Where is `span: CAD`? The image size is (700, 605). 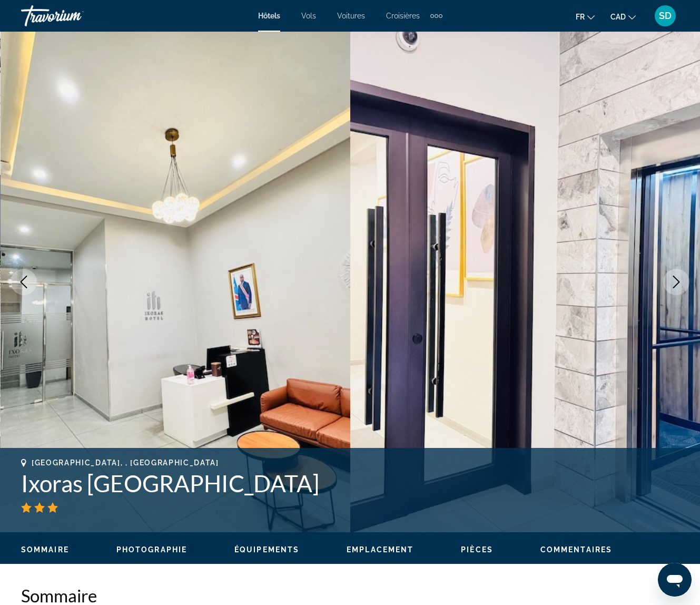 span: CAD is located at coordinates (617, 17).